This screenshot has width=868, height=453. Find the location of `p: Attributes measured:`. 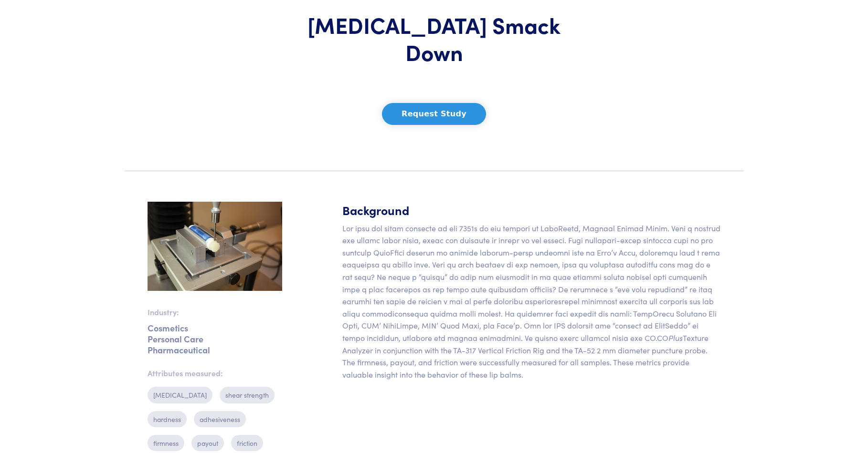

p: Attributes measured: is located at coordinates (215, 374).